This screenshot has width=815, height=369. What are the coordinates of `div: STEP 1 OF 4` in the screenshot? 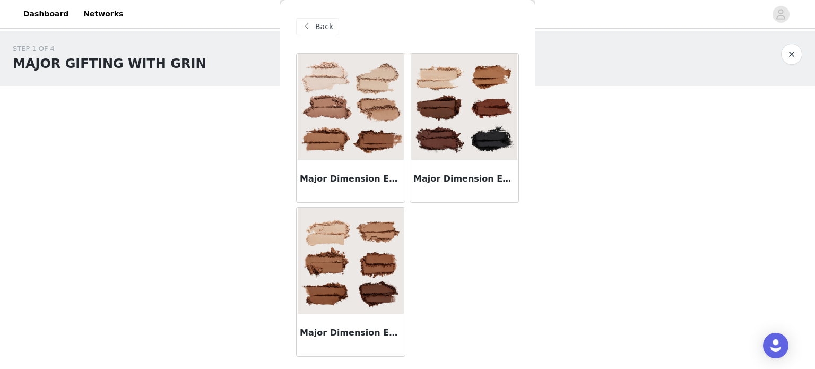 It's located at (109, 49).